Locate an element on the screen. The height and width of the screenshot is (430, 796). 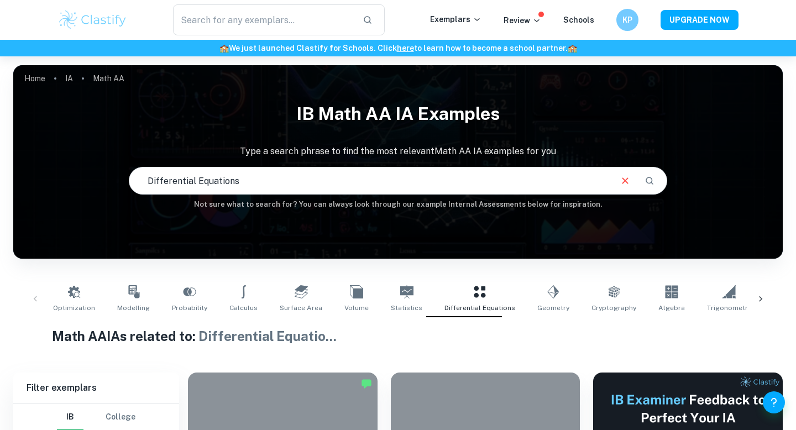
span: Differential Equatio ... is located at coordinates (268, 336).